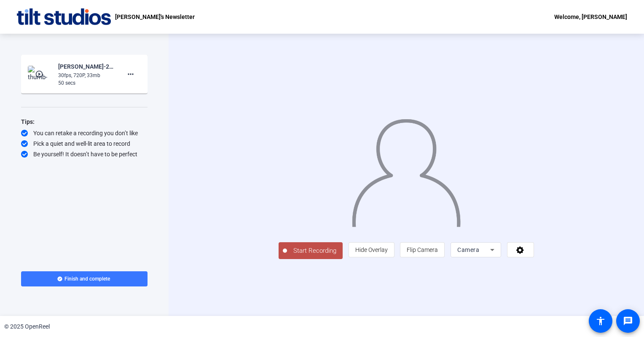  I want to click on div: Be yourself! It doesn’t have to be perfect, so click(84, 155).